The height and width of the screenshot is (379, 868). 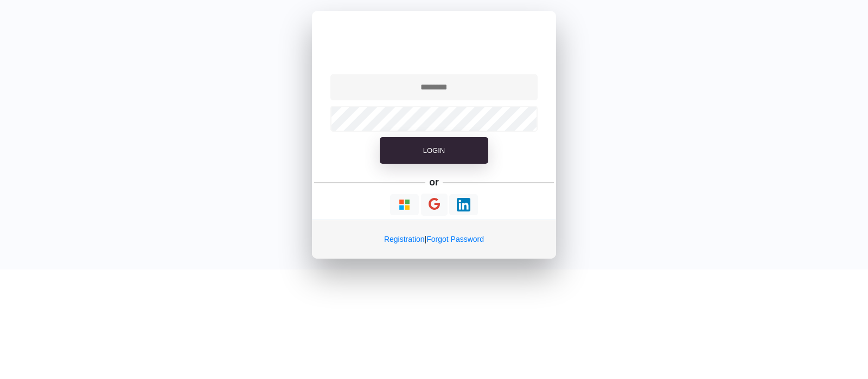 What do you see at coordinates (434, 151) in the screenshot?
I see `button: Login` at bounding box center [434, 151].